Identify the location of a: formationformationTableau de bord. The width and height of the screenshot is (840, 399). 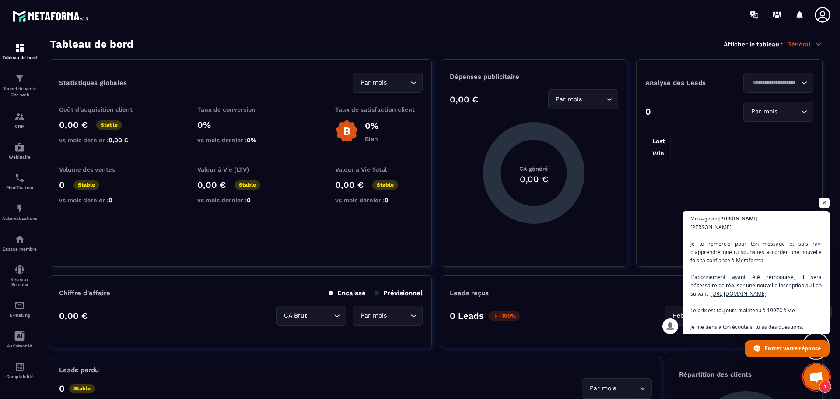
(20, 51).